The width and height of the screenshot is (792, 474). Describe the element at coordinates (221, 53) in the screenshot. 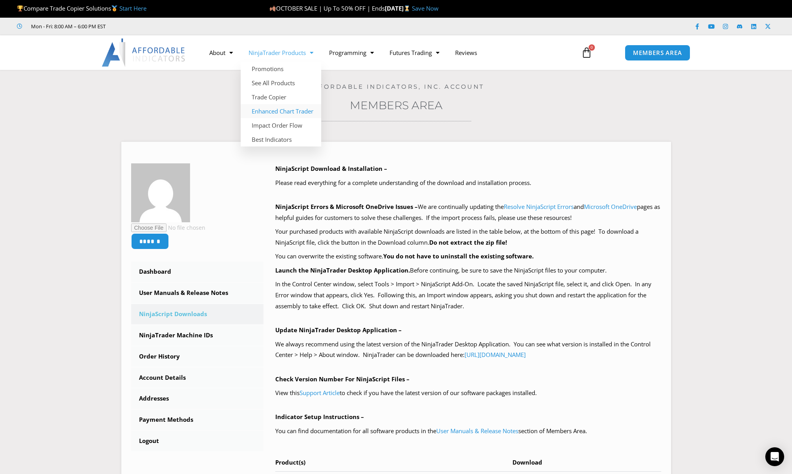

I see `a: About` at that location.